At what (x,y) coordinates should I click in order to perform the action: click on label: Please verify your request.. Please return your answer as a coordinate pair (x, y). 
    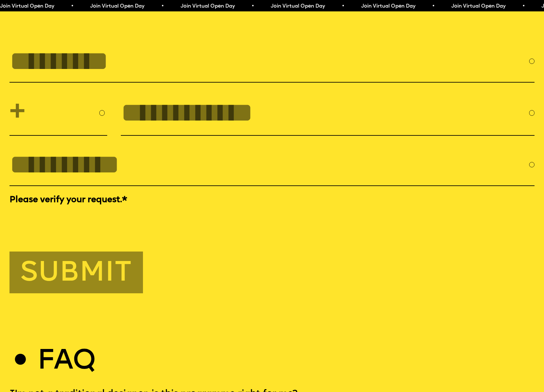
    Looking at the image, I should click on (272, 200).